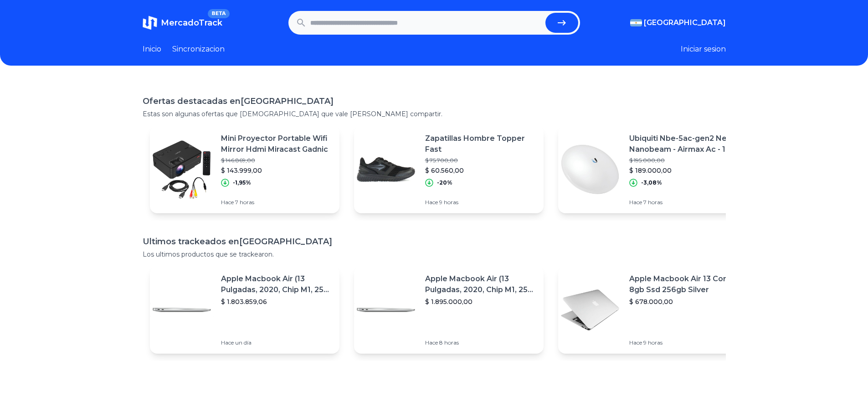 The width and height of the screenshot is (868, 412). Describe the element at coordinates (685, 302) in the screenshot. I see `p: $ 678.000,00` at that location.